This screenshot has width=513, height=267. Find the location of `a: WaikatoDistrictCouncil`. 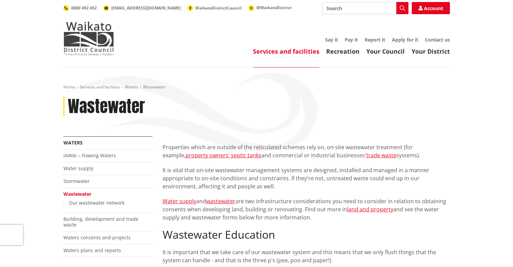

a: WaikatoDistrictCouncil is located at coordinates (214, 8).